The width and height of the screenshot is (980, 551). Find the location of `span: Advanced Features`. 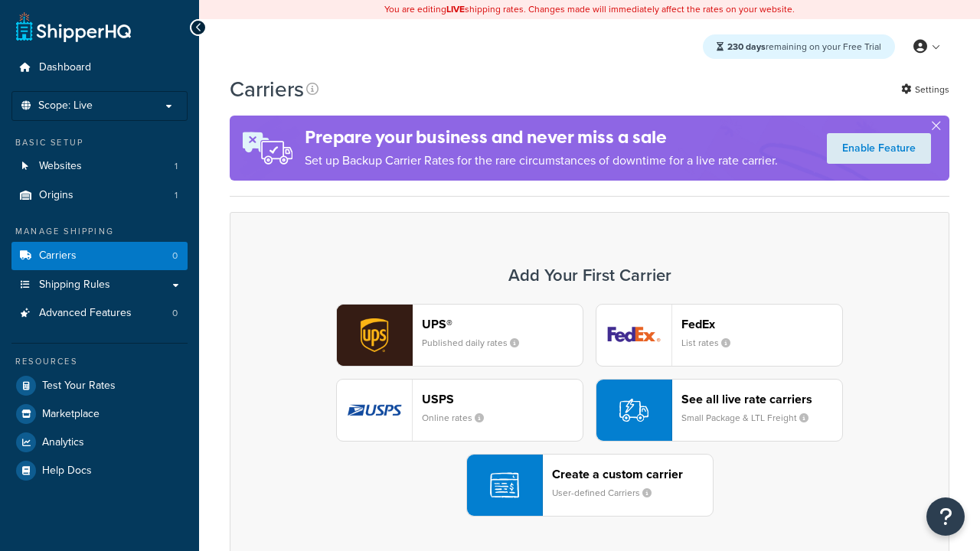

span: Advanced Features is located at coordinates (85, 313).